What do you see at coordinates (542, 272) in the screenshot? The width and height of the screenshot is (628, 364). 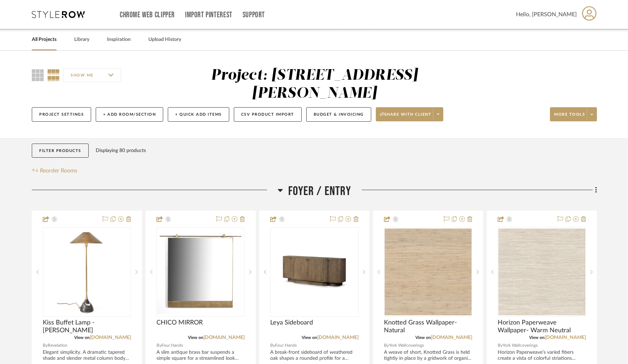 I see `img: Horizon Paperweave Wallpaper- Warm Neutral` at bounding box center [542, 272].